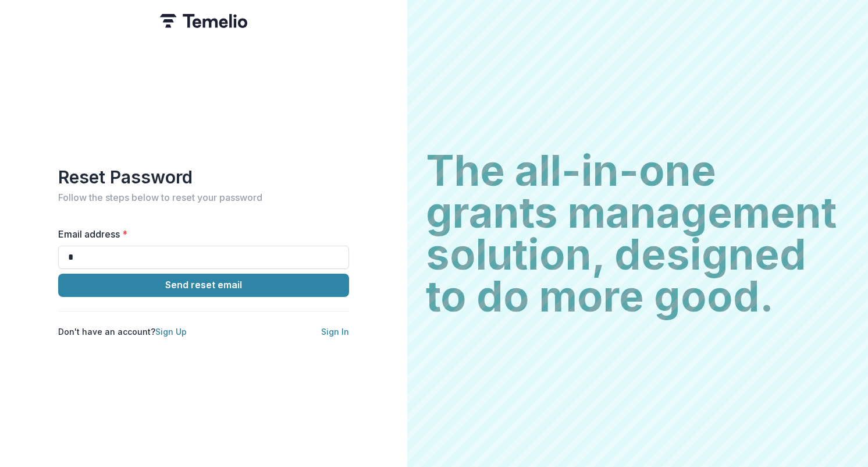 This screenshot has height=467, width=868. I want to click on h2: Follow the steps below to reset your password, so click(204, 198).